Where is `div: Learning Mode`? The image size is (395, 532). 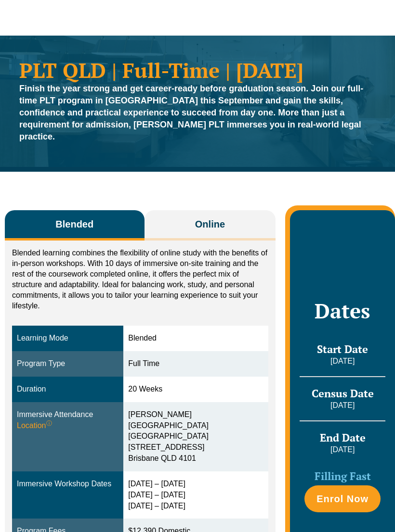 div: Learning Mode is located at coordinates (68, 338).